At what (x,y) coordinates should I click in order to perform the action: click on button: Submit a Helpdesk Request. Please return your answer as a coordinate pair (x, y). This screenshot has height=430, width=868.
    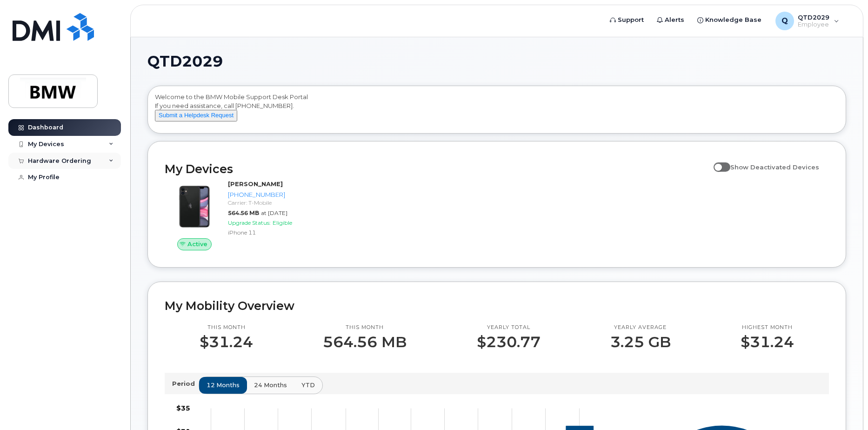
    Looking at the image, I should click on (196, 115).